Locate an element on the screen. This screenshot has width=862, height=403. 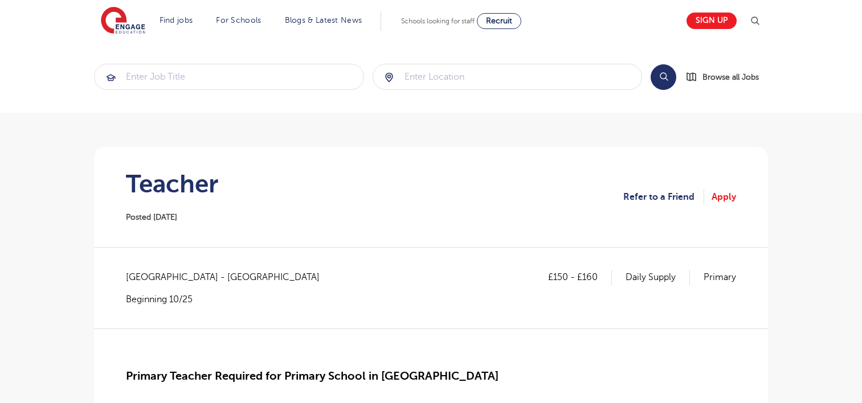
a: Refer to a Friend is located at coordinates (664, 197).